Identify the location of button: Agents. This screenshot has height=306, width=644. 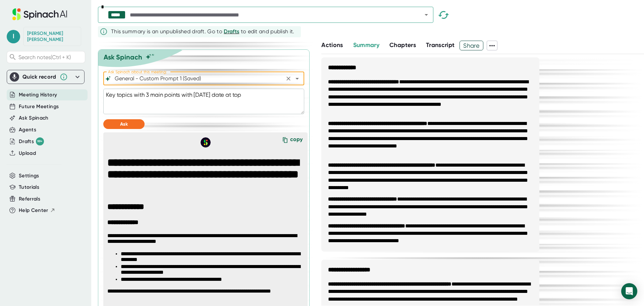
(28, 130).